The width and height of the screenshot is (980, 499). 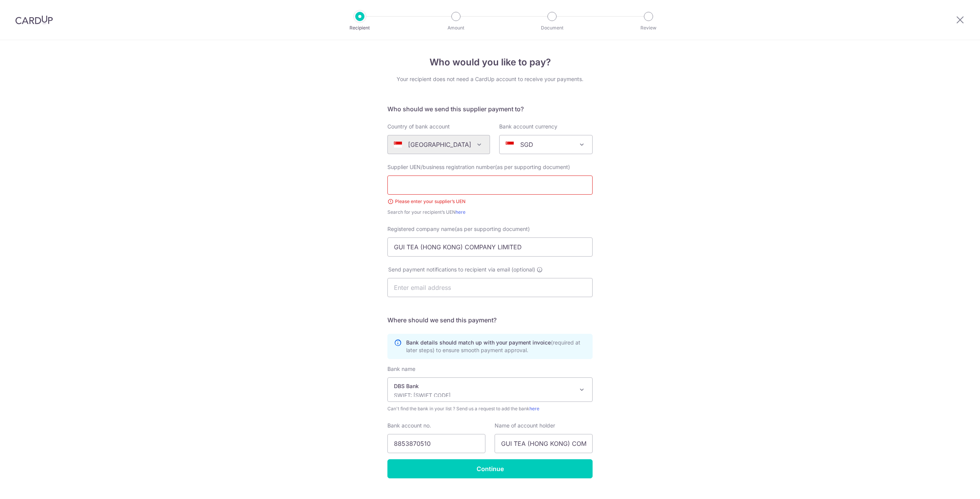 What do you see at coordinates (490, 320) in the screenshot?
I see `h5: Where should we send this payment?` at bounding box center [490, 320].